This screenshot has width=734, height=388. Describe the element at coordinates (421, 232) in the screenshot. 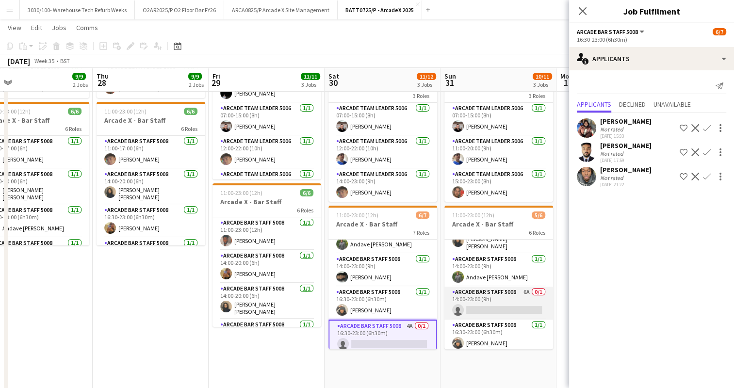

I see `span: 7 Roles` at that location.